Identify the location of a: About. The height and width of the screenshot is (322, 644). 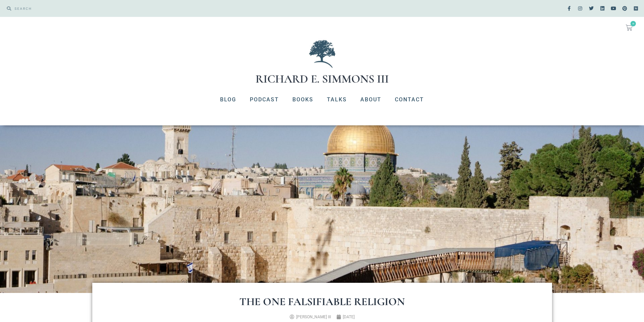
(371, 100).